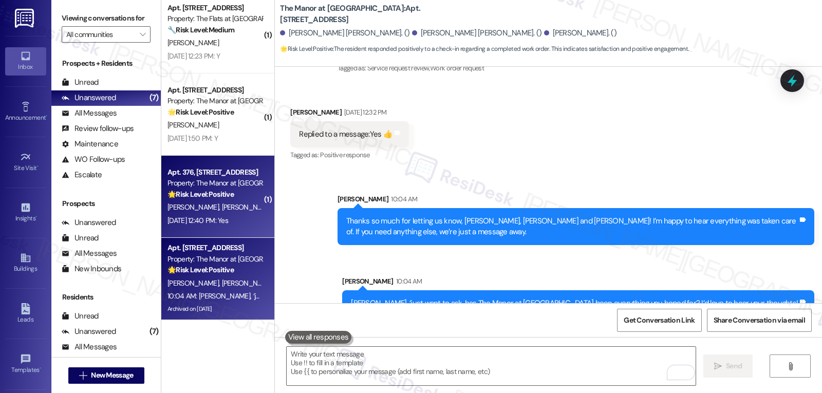  What do you see at coordinates (90, 144) in the screenshot?
I see `div: Maintenance` at bounding box center [90, 144].